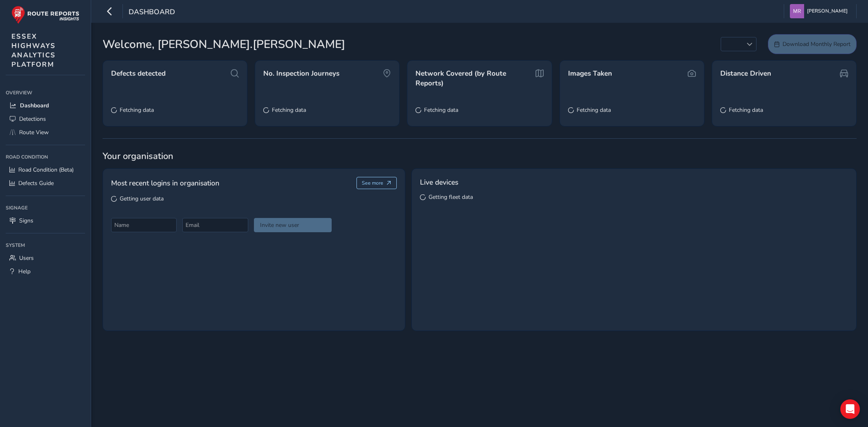 This screenshot has height=427, width=868. What do you see at coordinates (45, 119) in the screenshot?
I see `a: Detections` at bounding box center [45, 119].